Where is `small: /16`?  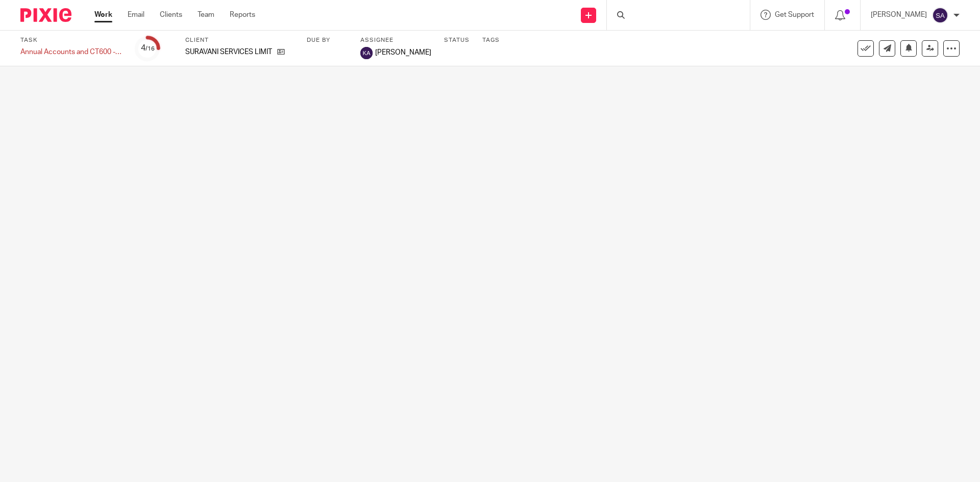
small: /16 is located at coordinates (150, 48).